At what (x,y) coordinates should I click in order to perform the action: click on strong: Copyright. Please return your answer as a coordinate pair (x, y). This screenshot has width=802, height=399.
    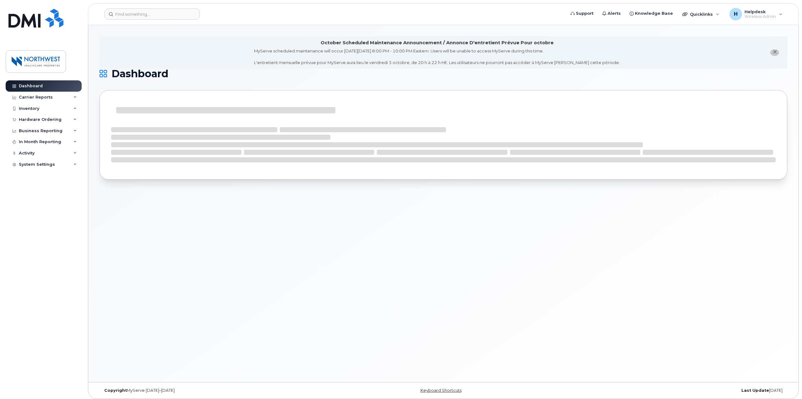
    Looking at the image, I should click on (116, 391).